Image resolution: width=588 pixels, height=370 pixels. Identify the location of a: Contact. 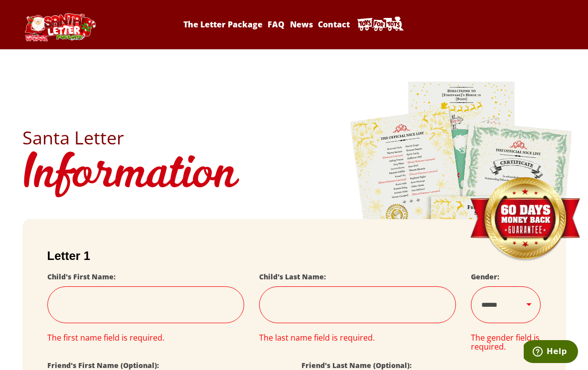
(333, 25).